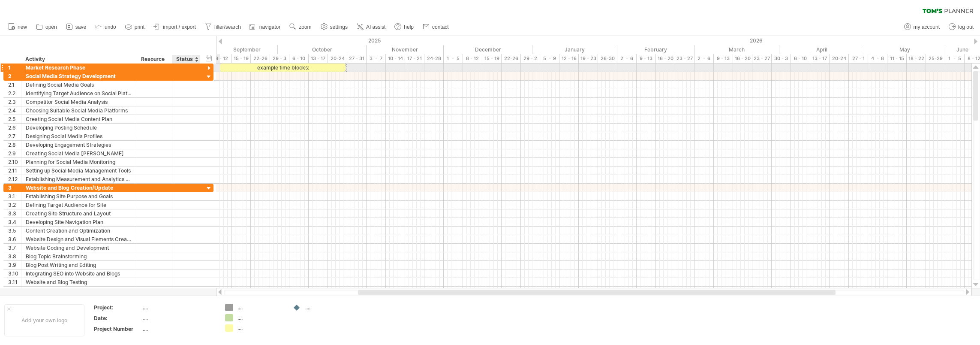 Image resolution: width=980 pixels, height=345 pixels. What do you see at coordinates (961, 27) in the screenshot?
I see `a: log out` at bounding box center [961, 27].